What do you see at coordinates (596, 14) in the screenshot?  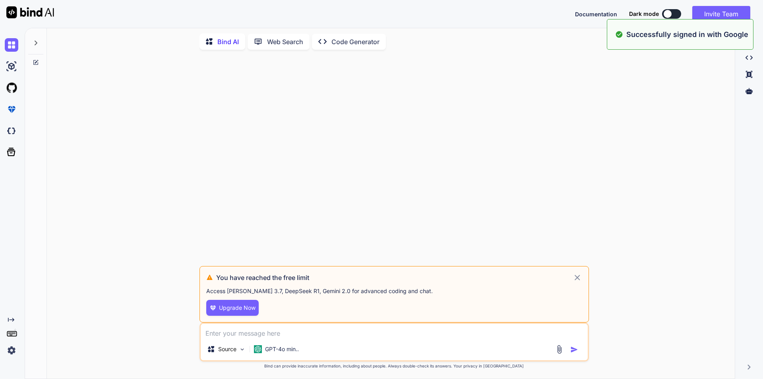 I see `span: Documentation` at bounding box center [596, 14].